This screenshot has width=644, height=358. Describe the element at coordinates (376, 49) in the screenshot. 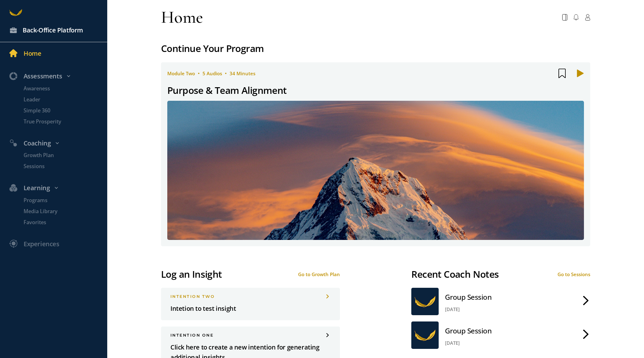

I see `div: Continue Your Program` at that location.